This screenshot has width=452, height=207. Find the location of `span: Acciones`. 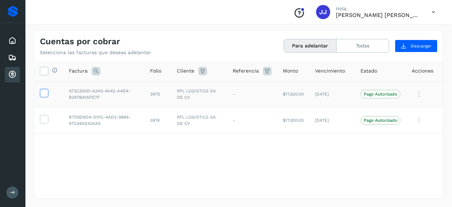

span: Acciones is located at coordinates (422, 71).